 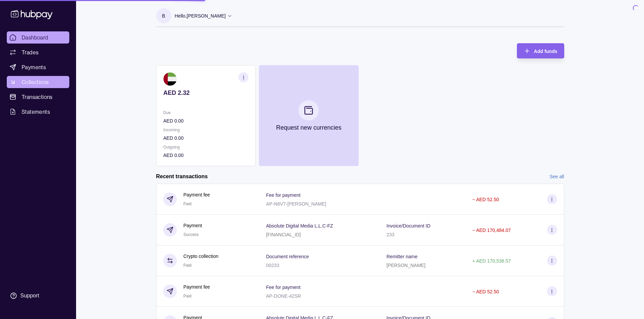 What do you see at coordinates (163, 16) in the screenshot?
I see `p: B` at bounding box center [163, 16].